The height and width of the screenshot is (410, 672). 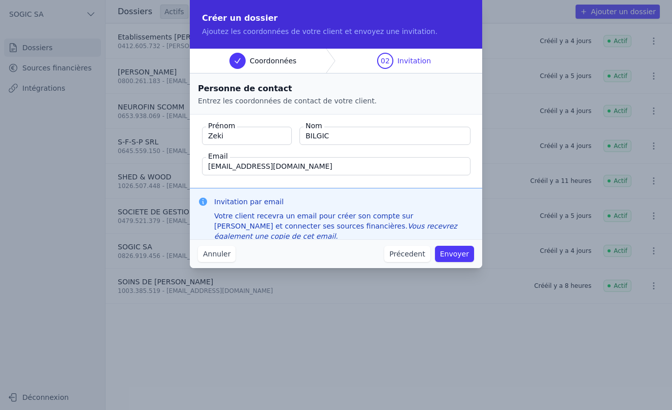 What do you see at coordinates (335, 231) in the screenshot?
I see `em: Vous recevrez également une copie de cet email.` at bounding box center [335, 231].